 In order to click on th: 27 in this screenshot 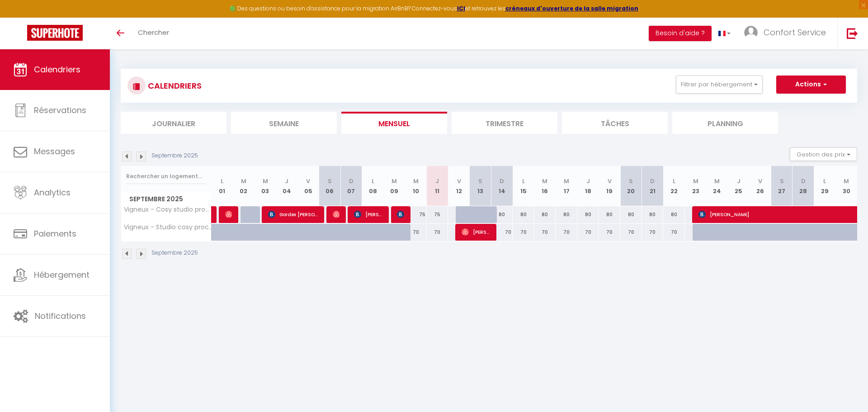, I will do `click(782, 186)`.